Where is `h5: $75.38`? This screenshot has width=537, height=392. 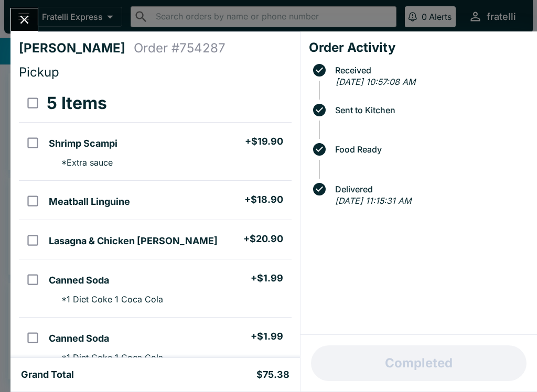 h5: $75.38 is located at coordinates (273, 375).